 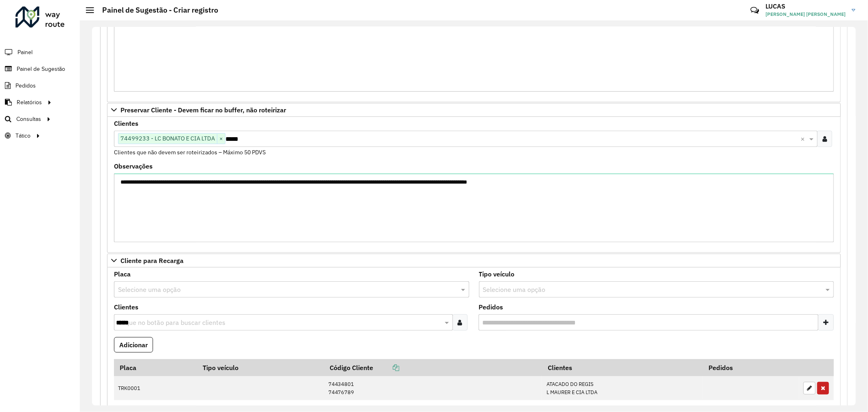 What do you see at coordinates (203, 110) in the screenshot?
I see `span: Preservar Cliente - Devem ficar no buffer, não roteirizar` at bounding box center [203, 110].